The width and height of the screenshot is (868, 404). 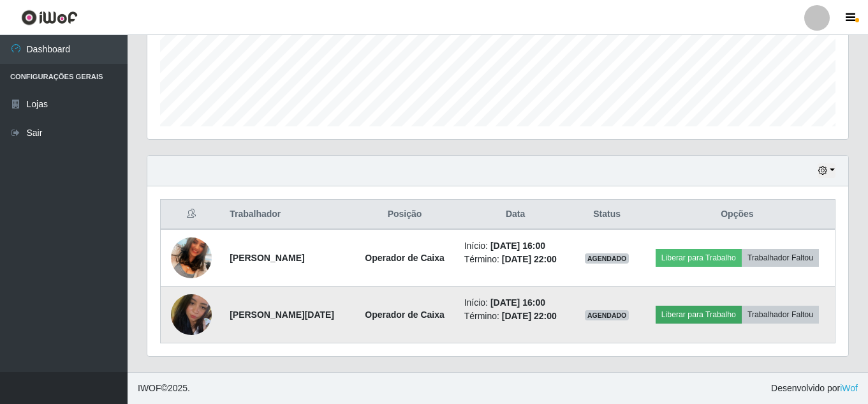 I want to click on th: Data, so click(x=515, y=215).